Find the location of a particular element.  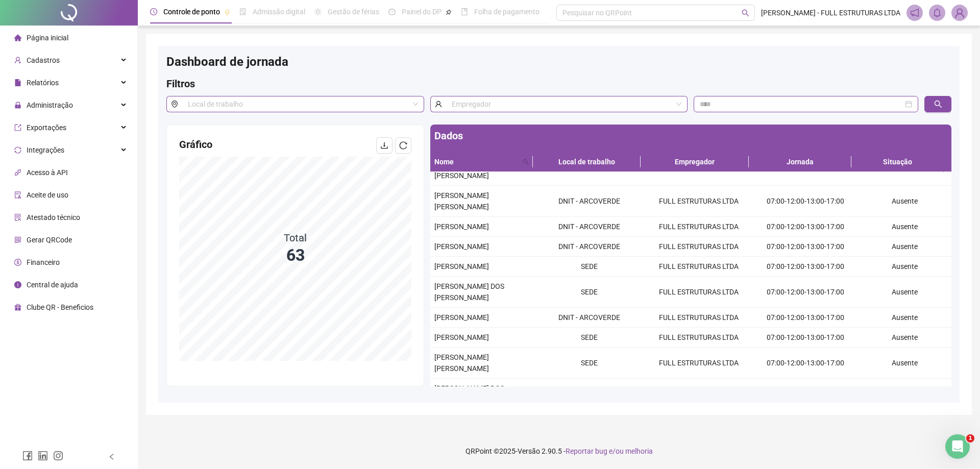

span: Reportar bug e/ou melhoria is located at coordinates (609, 451).